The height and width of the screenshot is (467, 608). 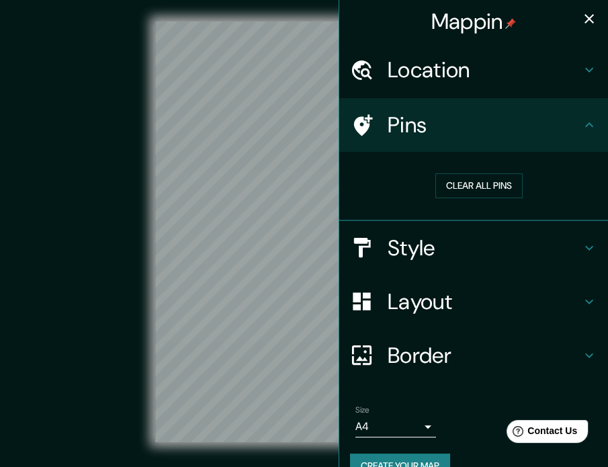 What do you see at coordinates (474, 70) in the screenshot?
I see `div: Location` at bounding box center [474, 70].